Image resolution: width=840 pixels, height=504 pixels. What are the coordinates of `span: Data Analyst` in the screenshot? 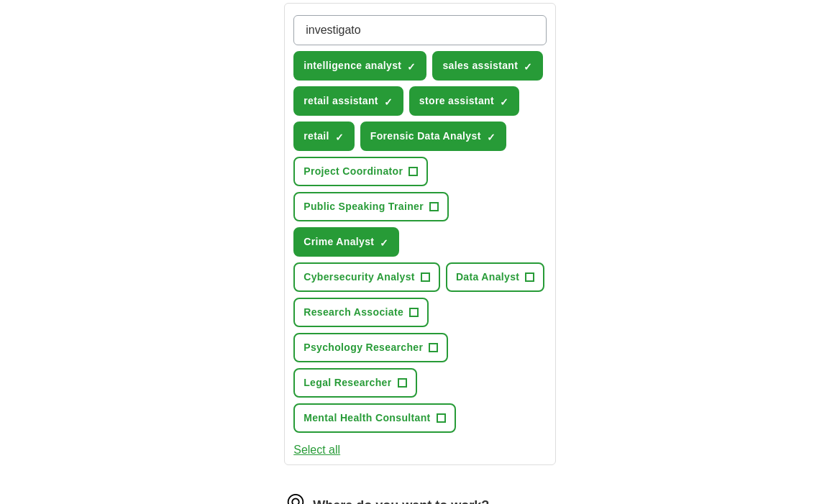 It's located at (487, 277).